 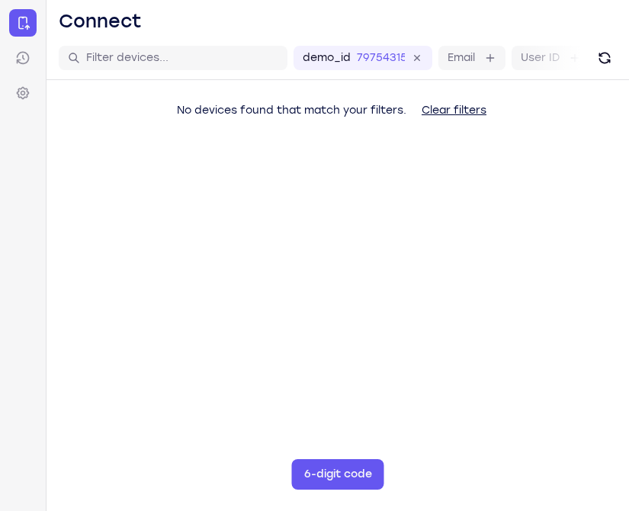 I want to click on button: 6-digit code, so click(x=338, y=474).